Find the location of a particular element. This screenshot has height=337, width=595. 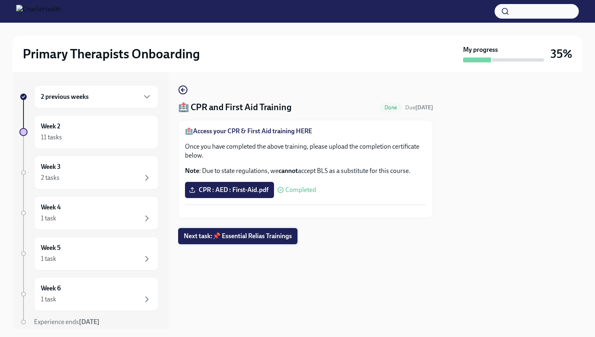

div: 11 tasks is located at coordinates (51, 137).